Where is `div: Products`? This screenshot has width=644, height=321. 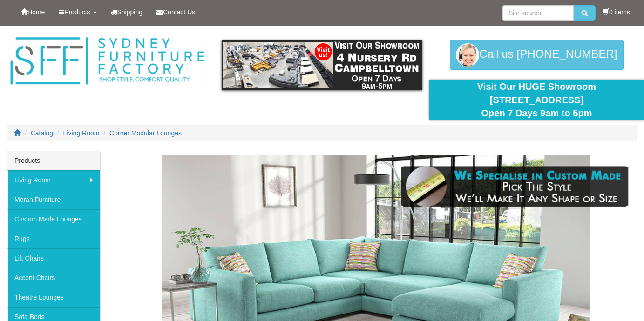 div: Products is located at coordinates (54, 160).